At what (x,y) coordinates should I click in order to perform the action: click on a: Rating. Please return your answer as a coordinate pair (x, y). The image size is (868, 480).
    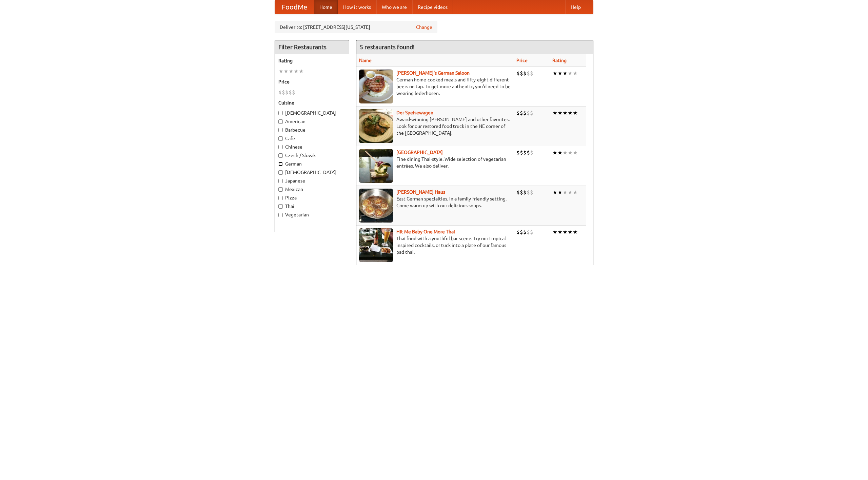
    Looking at the image, I should click on (560, 61).